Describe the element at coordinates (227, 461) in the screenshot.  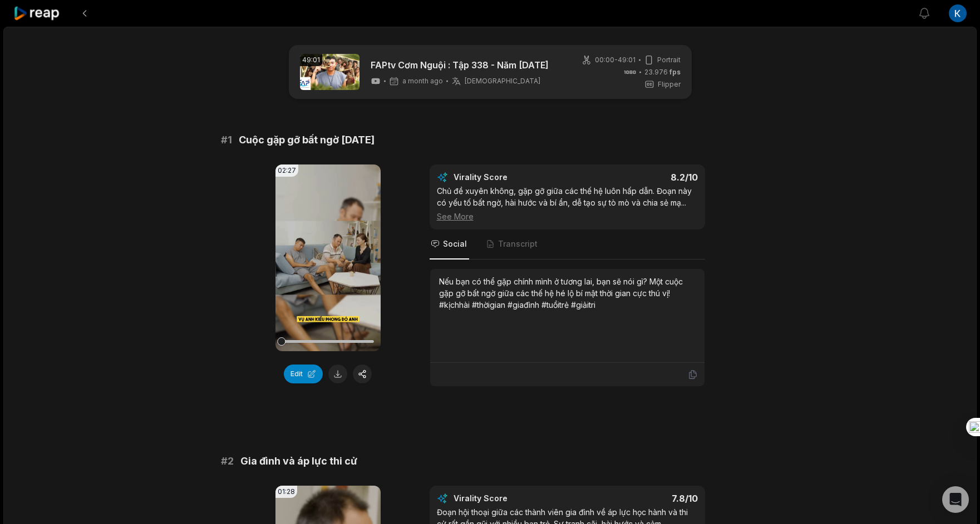
I see `span: # 2` at that location.